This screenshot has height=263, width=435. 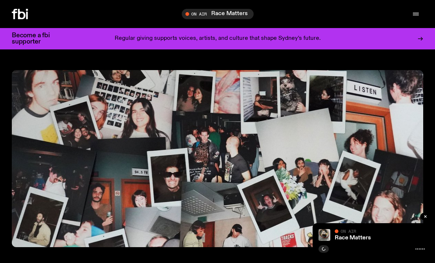 I want to click on a: Race Matters, so click(x=353, y=238).